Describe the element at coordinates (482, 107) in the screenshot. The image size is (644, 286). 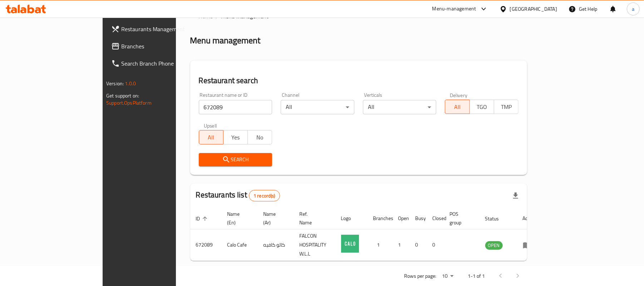
I see `span: TGO` at that location.